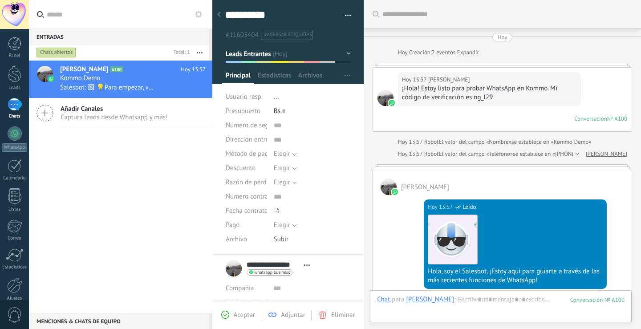 Image resolution: width=641 pixels, height=329 pixels. Describe the element at coordinates (597, 299) in the screenshot. I see `div: 100` at that location.